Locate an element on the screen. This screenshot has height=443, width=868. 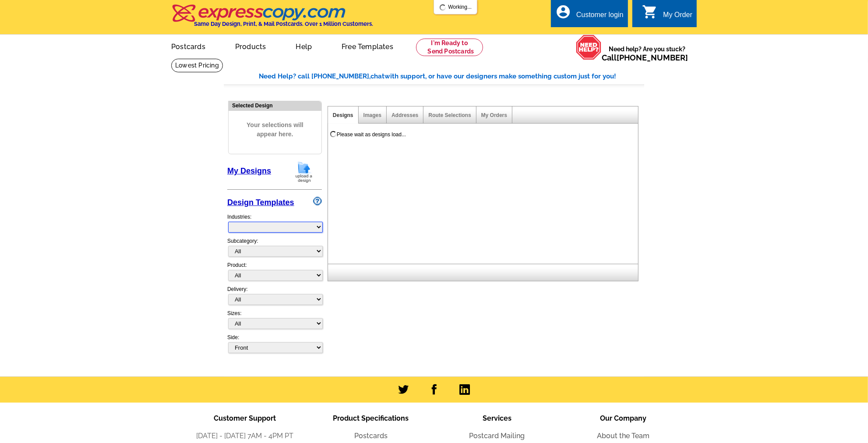
a: account_circle Customer login is located at coordinates (590, 15).